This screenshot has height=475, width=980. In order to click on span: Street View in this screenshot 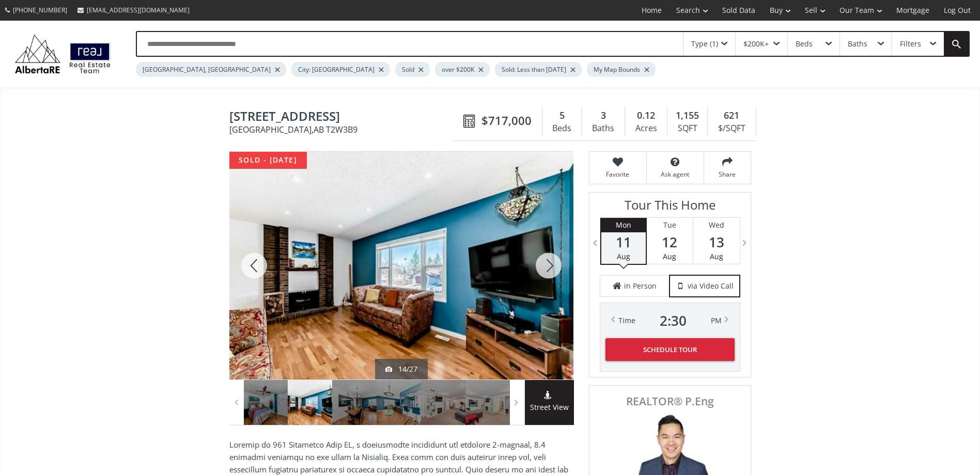, I will do `click(549, 408)`.